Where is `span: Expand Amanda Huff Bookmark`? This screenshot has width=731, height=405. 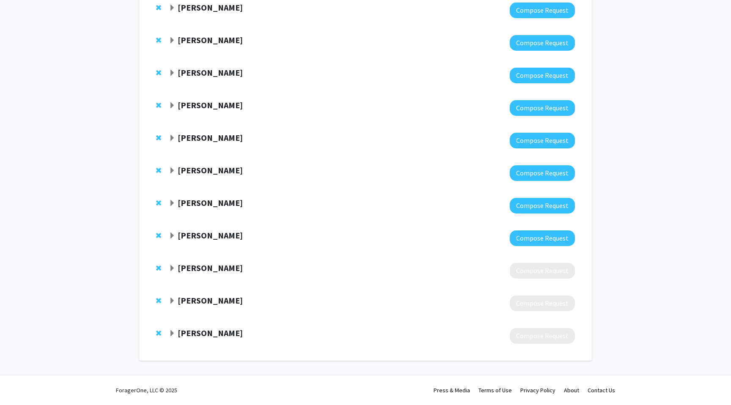
span: Expand Amanda Huff Bookmark is located at coordinates (172, 301).